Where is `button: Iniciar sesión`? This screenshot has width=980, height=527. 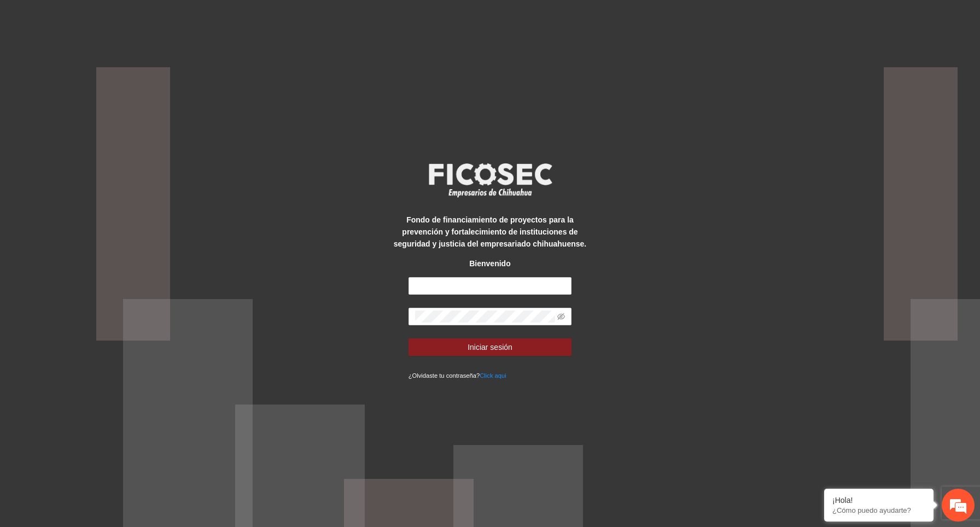
button: Iniciar sesión is located at coordinates (490, 347).